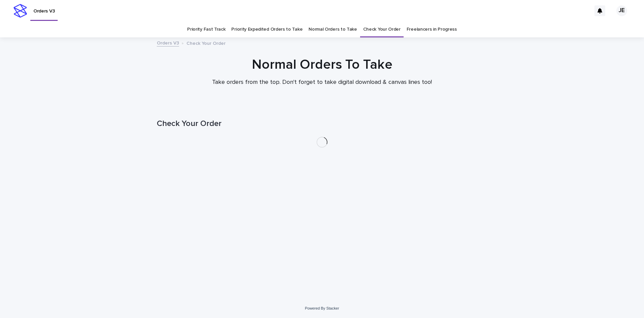 Image resolution: width=644 pixels, height=318 pixels. I want to click on a: Priority Expedited Orders to Take, so click(267, 29).